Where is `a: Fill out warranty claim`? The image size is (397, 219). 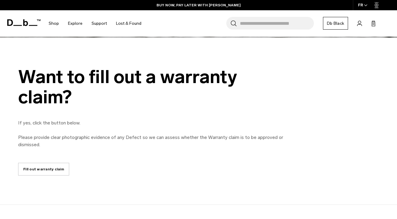
a: Fill out warranty claim is located at coordinates (43, 169).